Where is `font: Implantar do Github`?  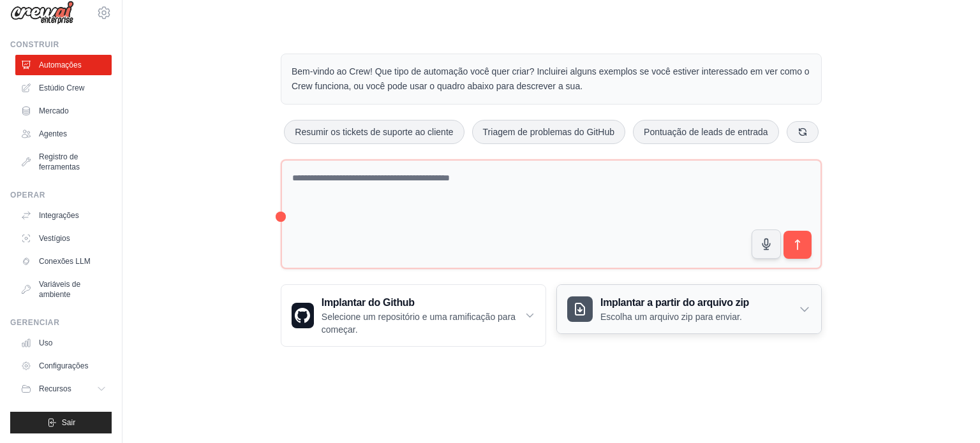
font: Implantar do Github is located at coordinates (368, 302).